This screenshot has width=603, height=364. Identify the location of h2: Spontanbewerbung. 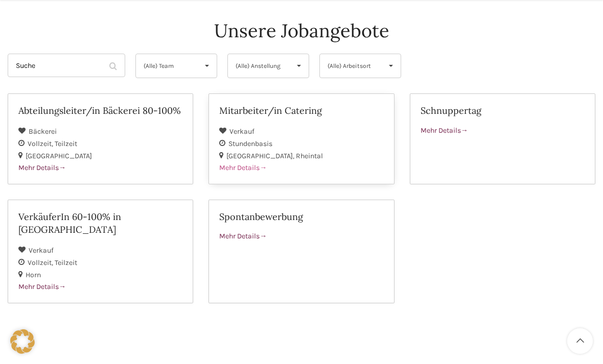
(301, 216).